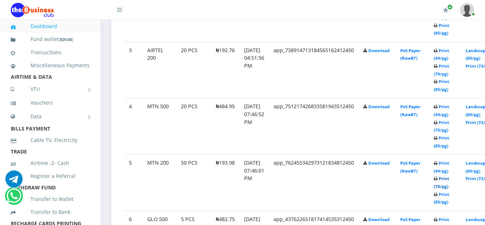 Image resolution: width=485 pixels, height=225 pixels. What do you see at coordinates (50, 103) in the screenshot?
I see `a: Vouchers` at bounding box center [50, 103].